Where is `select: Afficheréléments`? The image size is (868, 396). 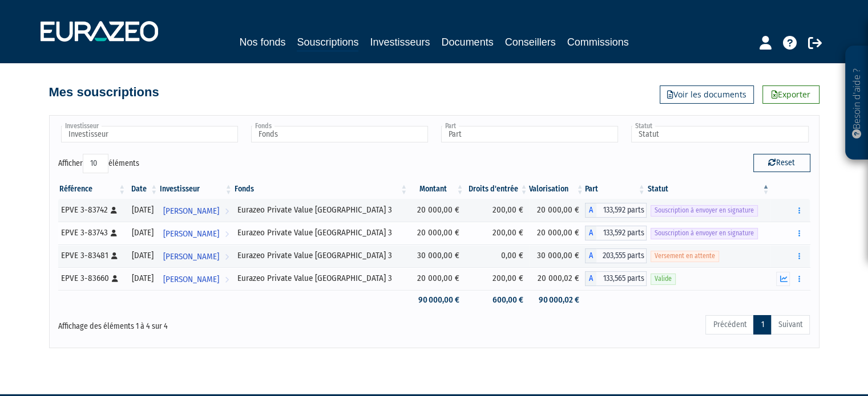
select: Afficheréléments is located at coordinates (96, 164).